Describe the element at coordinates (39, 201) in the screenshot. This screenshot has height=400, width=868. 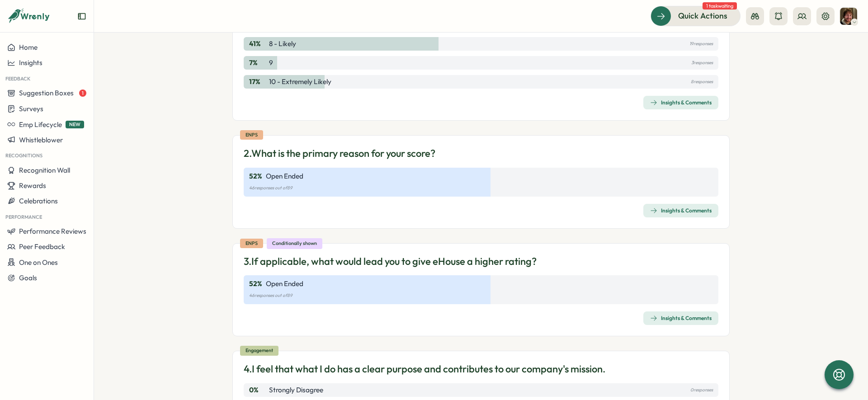
I see `span: Celebrations` at that location.